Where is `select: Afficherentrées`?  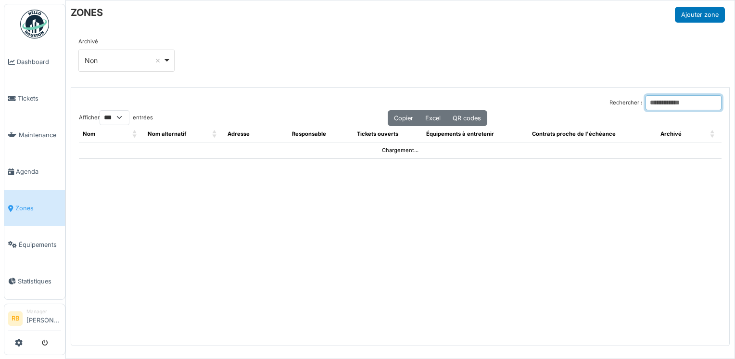
select: Afficherentrées is located at coordinates (114, 117).